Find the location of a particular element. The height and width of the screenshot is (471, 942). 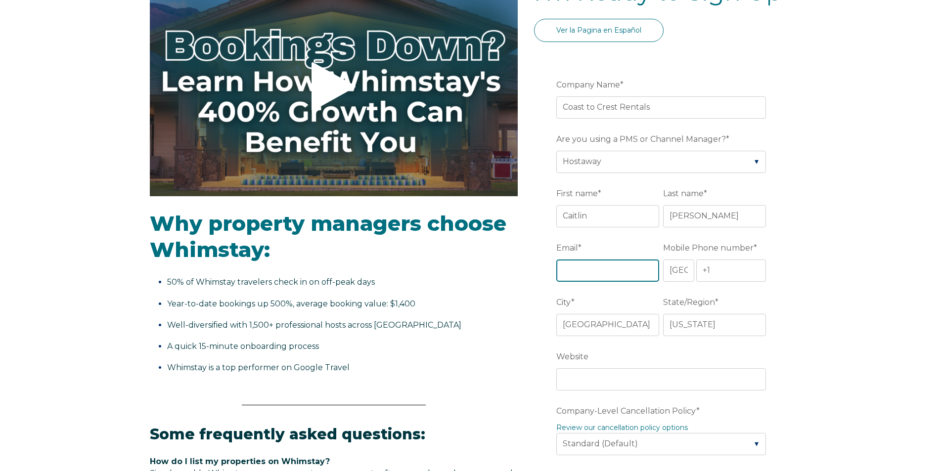

span: Last name is located at coordinates (683, 193).